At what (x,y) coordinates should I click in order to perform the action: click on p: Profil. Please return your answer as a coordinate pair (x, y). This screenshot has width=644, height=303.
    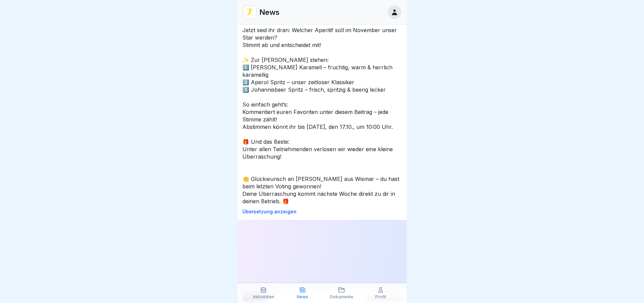
    Looking at the image, I should click on (381, 297).